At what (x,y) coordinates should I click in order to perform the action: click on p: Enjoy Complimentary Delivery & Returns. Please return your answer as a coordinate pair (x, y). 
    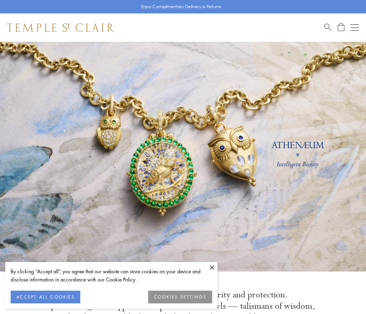
    Looking at the image, I should click on (181, 7).